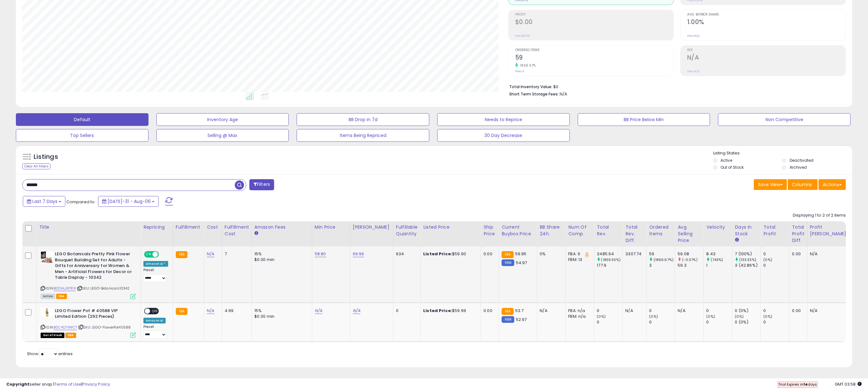 This screenshot has height=391, width=868. Describe the element at coordinates (832, 185) in the screenshot. I see `button: Actions` at that location.